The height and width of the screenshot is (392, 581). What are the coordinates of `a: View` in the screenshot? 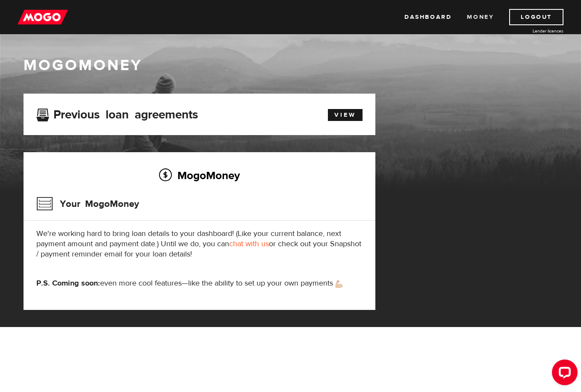 It's located at (345, 115).